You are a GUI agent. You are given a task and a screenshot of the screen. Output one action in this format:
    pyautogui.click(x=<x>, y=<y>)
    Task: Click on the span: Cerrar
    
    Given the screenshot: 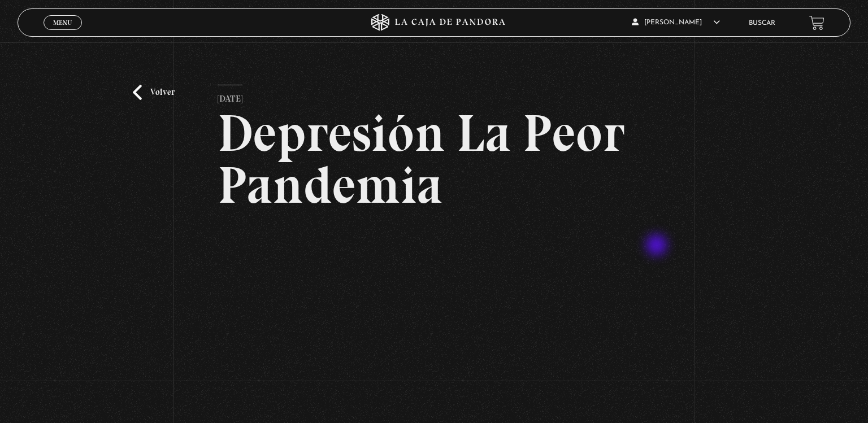 What is the action you would take?
    pyautogui.click(x=63, y=33)
    